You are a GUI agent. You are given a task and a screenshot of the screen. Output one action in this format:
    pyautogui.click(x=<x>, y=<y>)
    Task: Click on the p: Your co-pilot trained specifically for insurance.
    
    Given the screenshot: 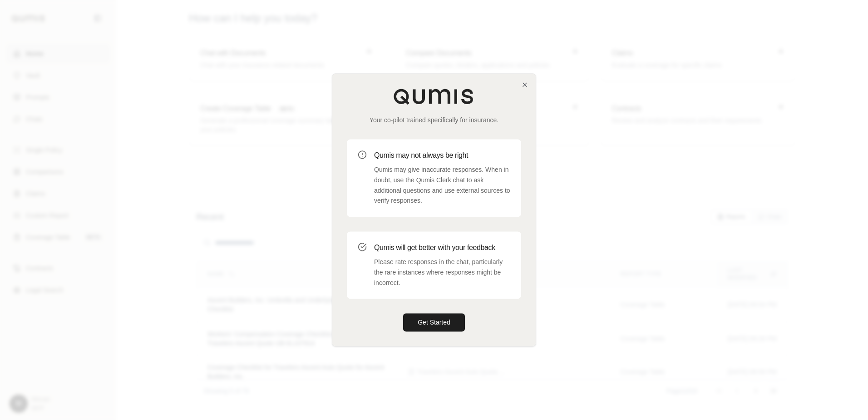 What is the action you would take?
    pyautogui.click(x=434, y=120)
    